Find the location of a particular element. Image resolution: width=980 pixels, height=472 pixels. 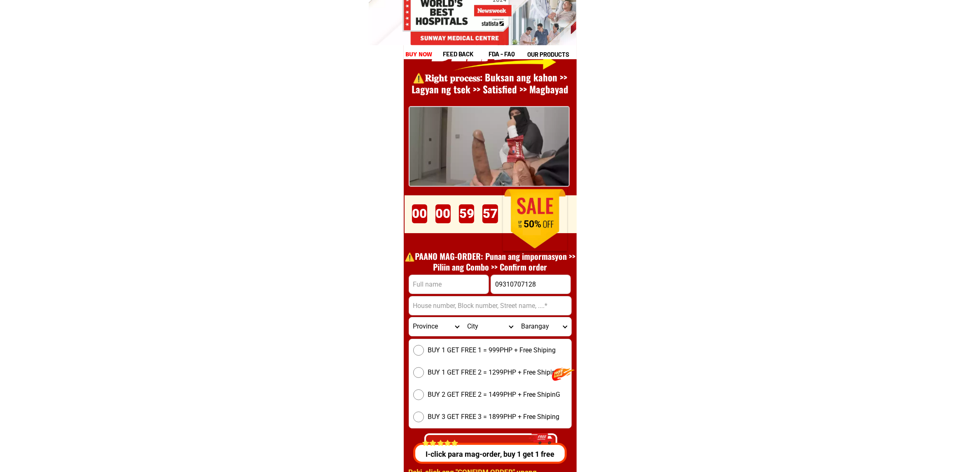

p: I-click para mag-order, buy 1 get 1 free is located at coordinates (490, 454).